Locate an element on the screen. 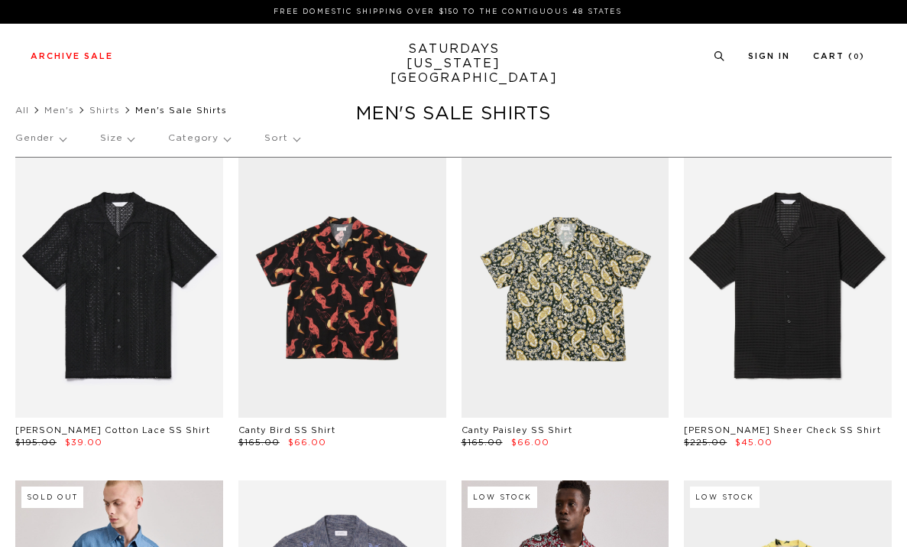 The width and height of the screenshot is (907, 547). span: $39.00 is located at coordinates (83, 442).